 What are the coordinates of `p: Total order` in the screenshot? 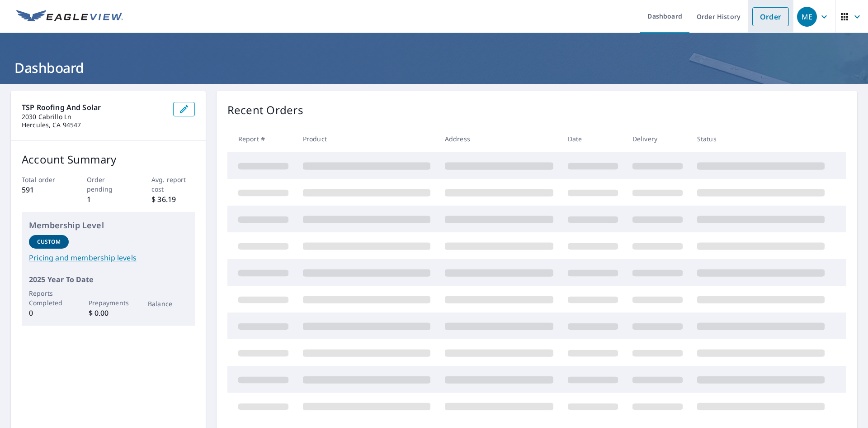 It's located at (43, 179).